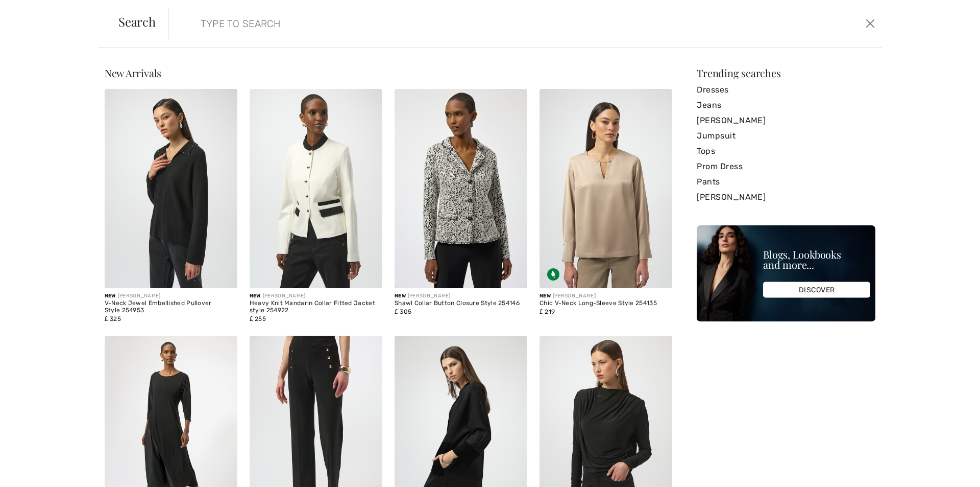 The height and width of the screenshot is (487, 980). Describe the element at coordinates (786, 73) in the screenshot. I see `div: Trending searches` at that location.